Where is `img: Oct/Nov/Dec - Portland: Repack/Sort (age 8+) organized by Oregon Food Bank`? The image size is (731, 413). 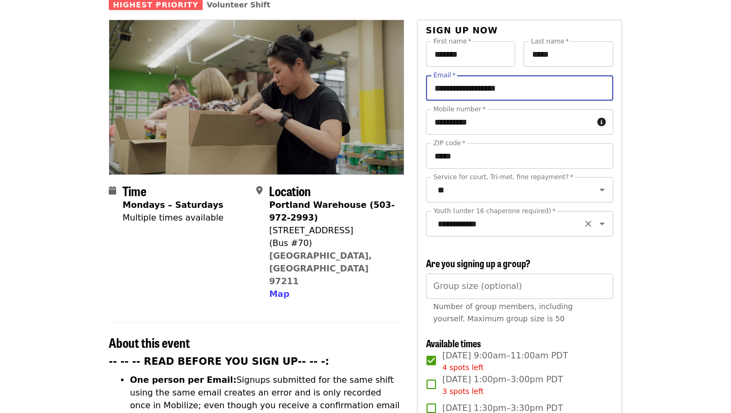
img: Oct/Nov/Dec - Portland: Repack/Sort (age 8+) organized by Oregon Food Bank is located at coordinates (256, 97).